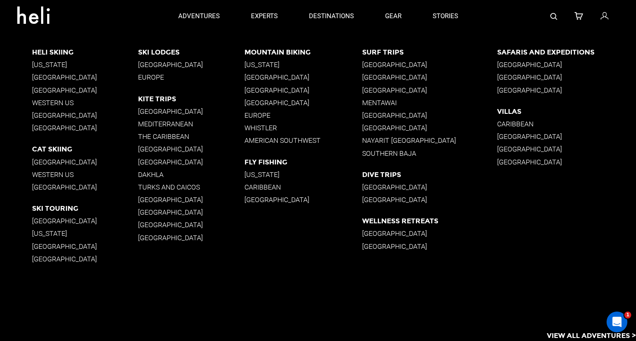 This screenshot has width=636, height=341. I want to click on p: adventures, so click(199, 16).